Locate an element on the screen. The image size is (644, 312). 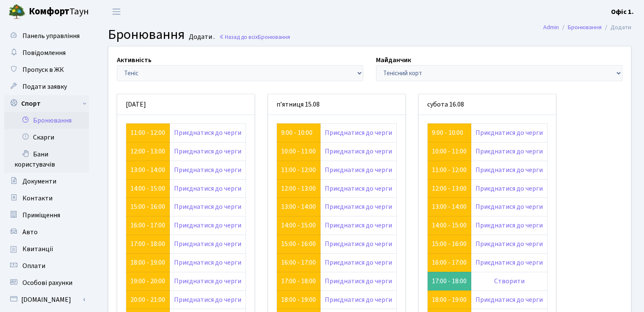
td: 17:00 - 18:00 is located at coordinates (449, 281).